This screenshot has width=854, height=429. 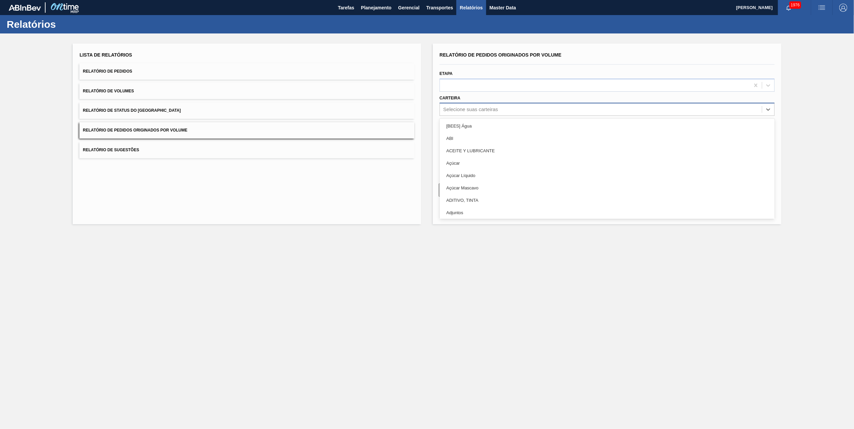 I want to click on span: Lista de Relatórios, so click(x=106, y=55).